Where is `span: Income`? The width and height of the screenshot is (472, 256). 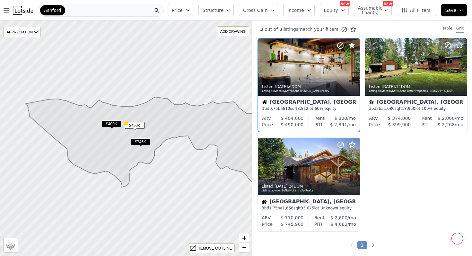
span: Income is located at coordinates (295, 10).